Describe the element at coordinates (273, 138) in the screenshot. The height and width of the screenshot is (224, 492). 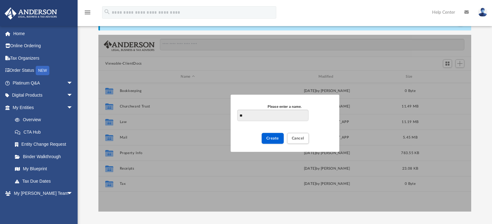
I see `button: Create` at that location.